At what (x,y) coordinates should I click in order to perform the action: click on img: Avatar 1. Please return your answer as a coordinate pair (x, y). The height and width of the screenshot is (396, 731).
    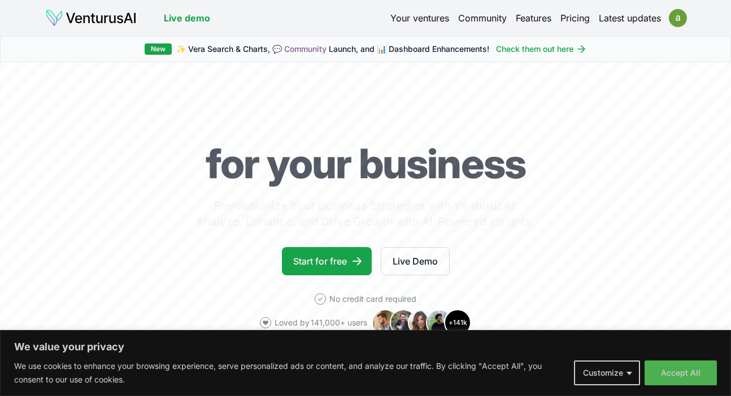
    Looking at the image, I should click on (385, 323).